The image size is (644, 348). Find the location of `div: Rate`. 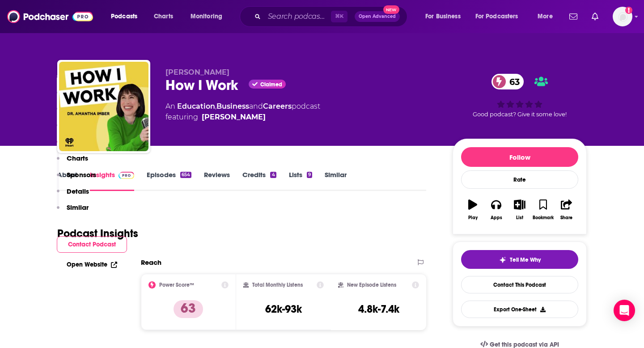

div: Rate is located at coordinates (520, 180).